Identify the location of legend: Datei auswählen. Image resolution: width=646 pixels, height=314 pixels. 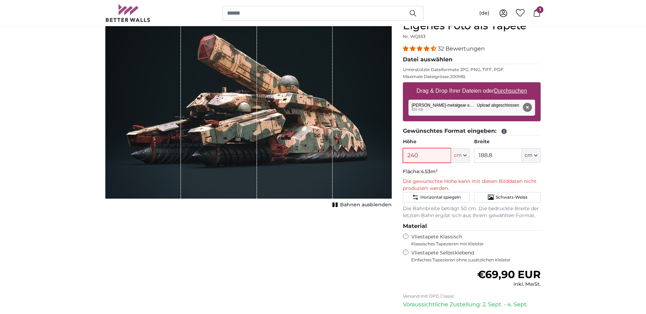
(472, 60).